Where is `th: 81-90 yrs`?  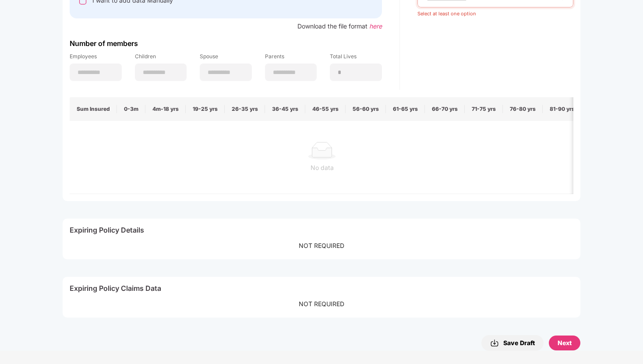
th: 81-90 yrs is located at coordinates (562, 109).